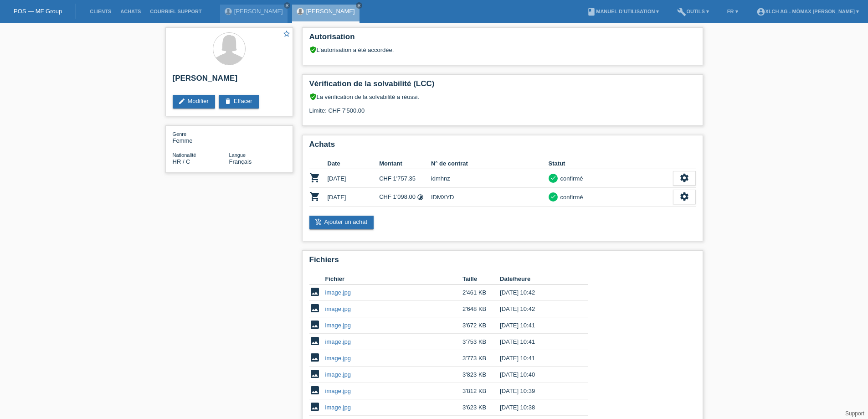 Image resolution: width=868 pixels, height=419 pixels. Describe the element at coordinates (732, 11) in the screenshot. I see `a: FR ▾` at that location.